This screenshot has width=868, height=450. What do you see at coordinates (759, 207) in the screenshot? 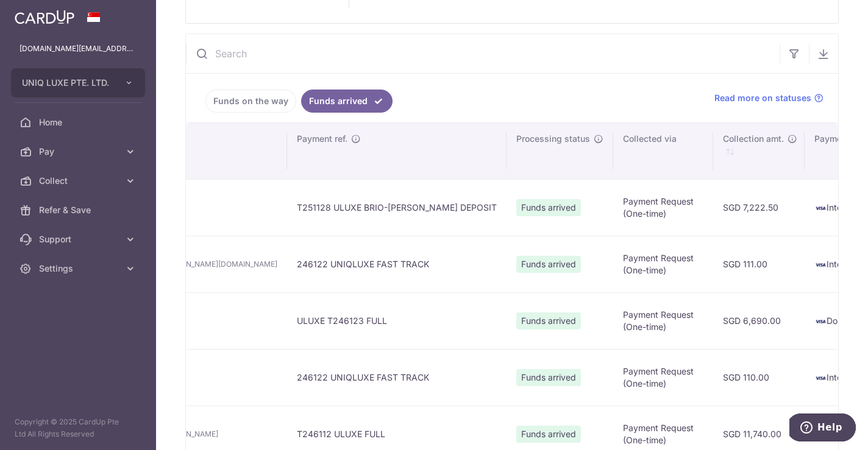
I see `td: SGD 7,222.50` at bounding box center [759, 207].